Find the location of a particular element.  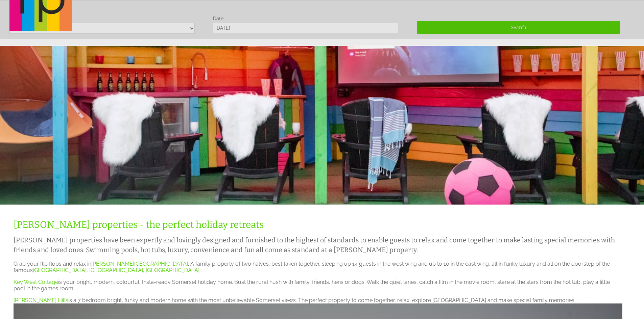

p: Grab your flip flops and relax in . A family property of two halves, best taken together, sleepin... is located at coordinates (318, 267).